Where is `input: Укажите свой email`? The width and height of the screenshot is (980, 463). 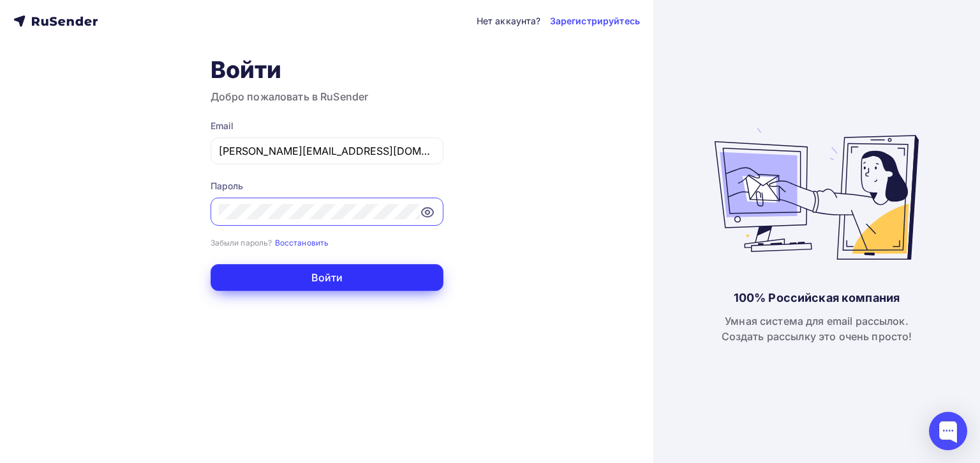 input: Укажите свой email is located at coordinates (327, 150).